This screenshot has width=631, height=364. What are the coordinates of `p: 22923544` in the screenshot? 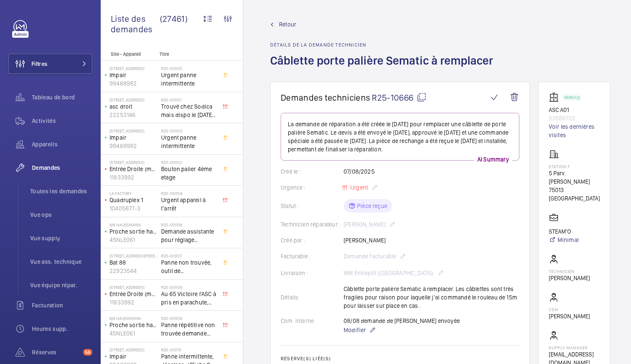 It's located at (133, 271).